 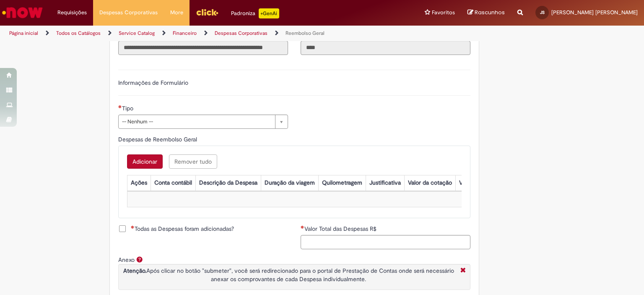 What do you see at coordinates (184, 33) in the screenshot?
I see `a: Financeiro` at bounding box center [184, 33].